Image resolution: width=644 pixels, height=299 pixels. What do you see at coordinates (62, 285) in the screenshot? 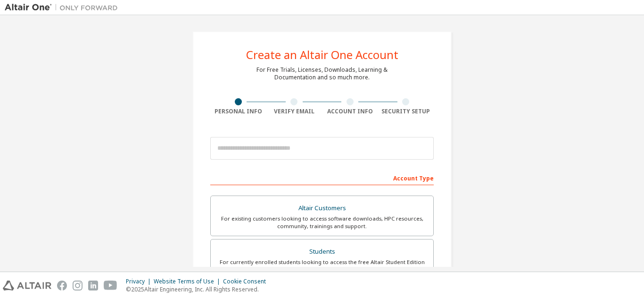
I see `img: facebook.svg` at bounding box center [62, 285].